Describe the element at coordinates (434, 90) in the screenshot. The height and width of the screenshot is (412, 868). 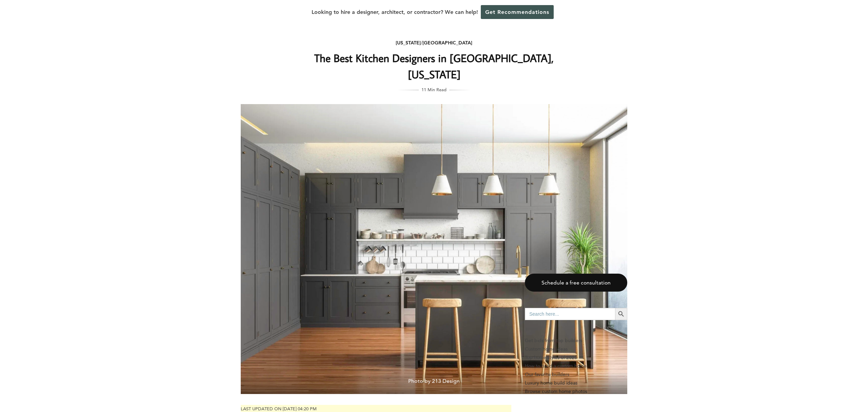
I see `span: 11 Min Read` at that location.